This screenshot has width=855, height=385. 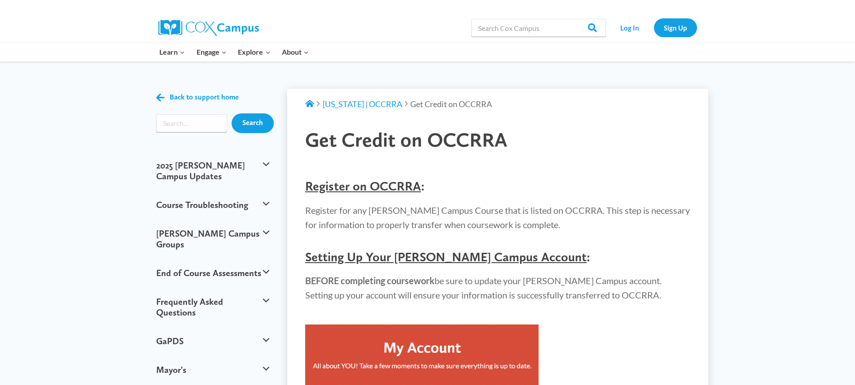 I want to click on button: Course Troubleshooting, so click(x=213, y=205).